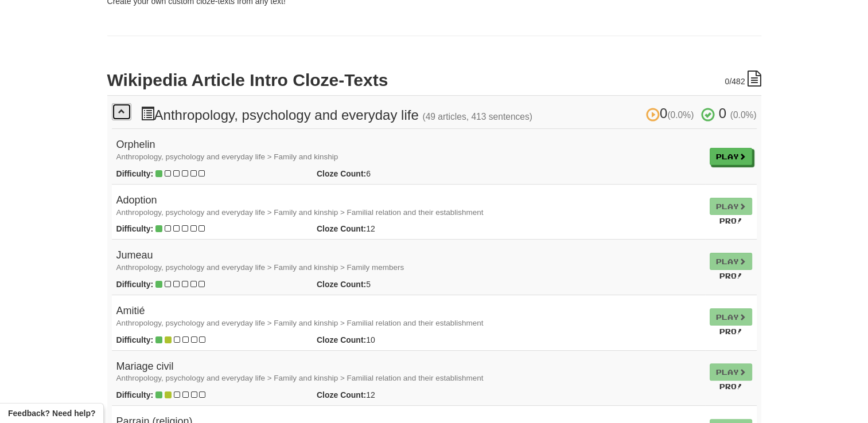  What do you see at coordinates (449, 114) in the screenshot?
I see `h3: Anthropology, psychology and everyday life` at bounding box center [449, 114].